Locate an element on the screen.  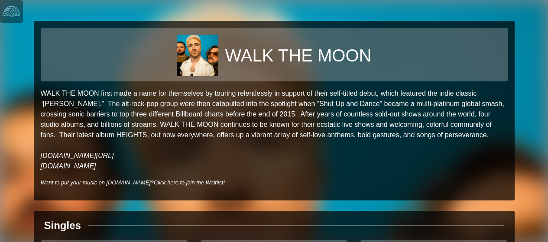
img: 338b1fbd381984b11e422ecb6bdac12289548b1f83705eb59faa29187b674643.jpg is located at coordinates (197, 55).